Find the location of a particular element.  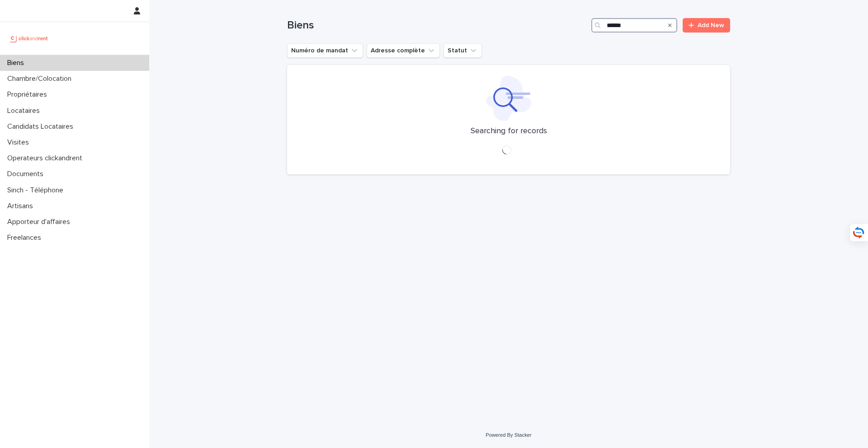

p: Documents is located at coordinates (27, 174).